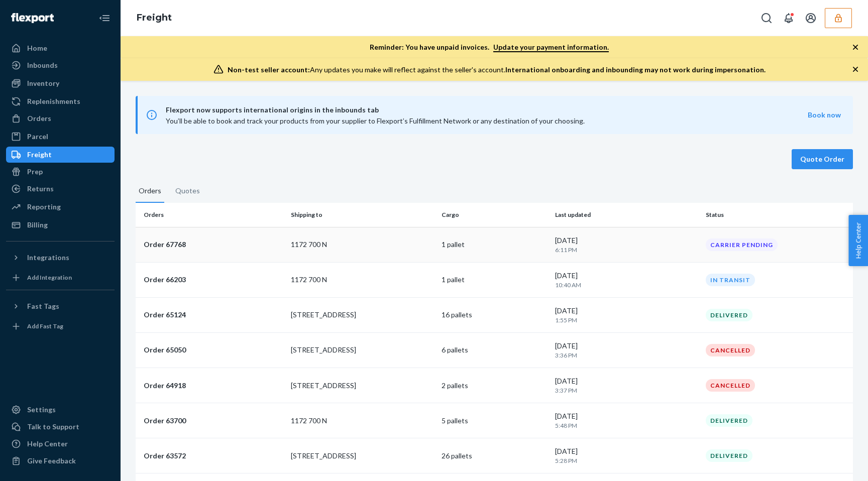 This screenshot has height=481, width=868. I want to click on a: Orders, so click(60, 119).